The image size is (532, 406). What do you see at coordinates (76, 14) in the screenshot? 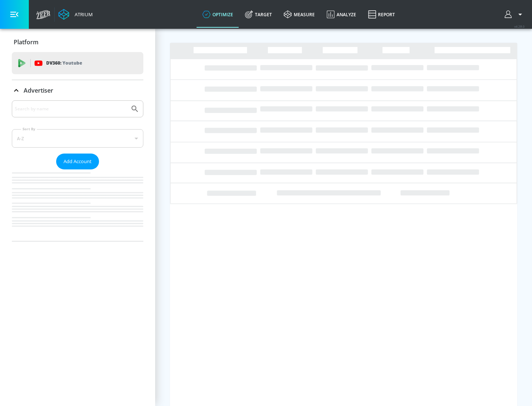
I see `a: Atrium` at bounding box center [76, 14].